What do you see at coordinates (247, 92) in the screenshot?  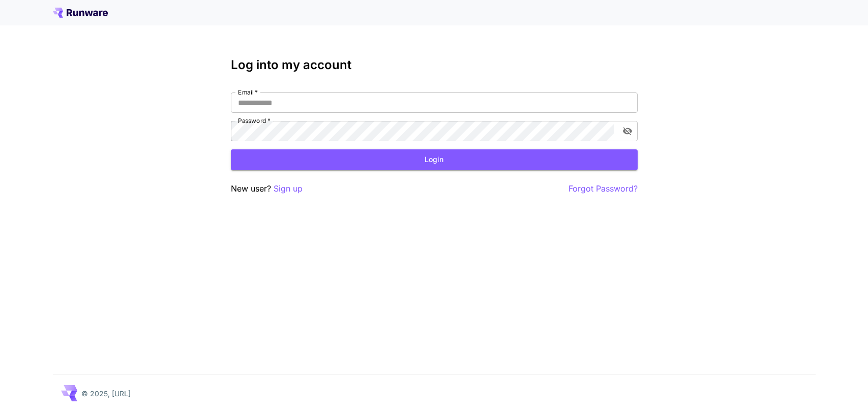 I see `label: Email` at bounding box center [247, 92].